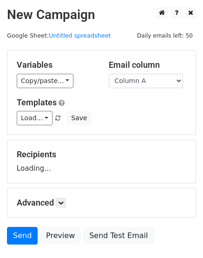  I want to click on h5: Variables, so click(56, 65).